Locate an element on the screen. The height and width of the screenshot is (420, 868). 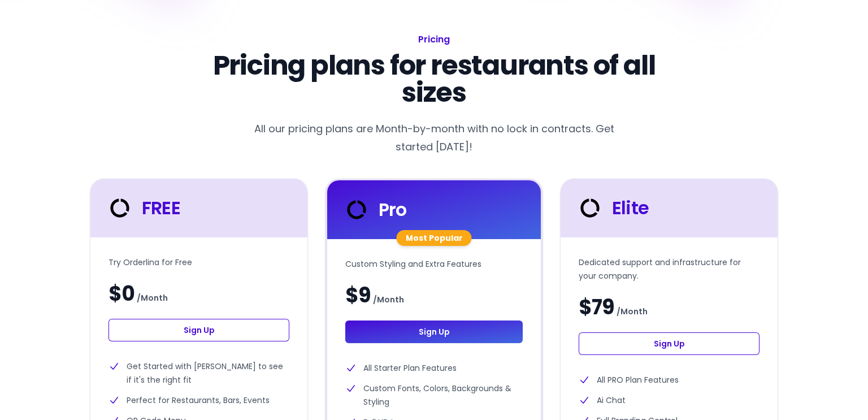
div: Pro is located at coordinates (375, 210).